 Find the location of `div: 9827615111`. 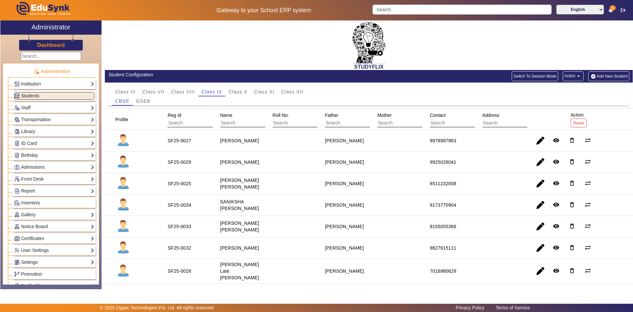

div: 9827615111 is located at coordinates (443, 248).